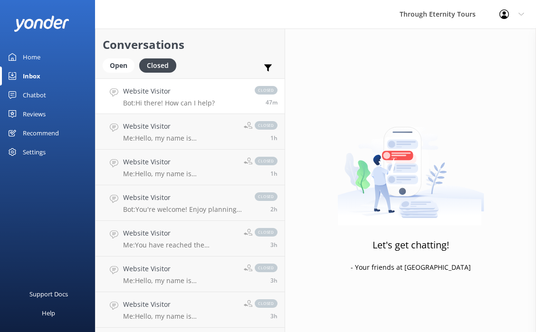 This screenshot has width=536, height=332. I want to click on div: Open, so click(118, 66).